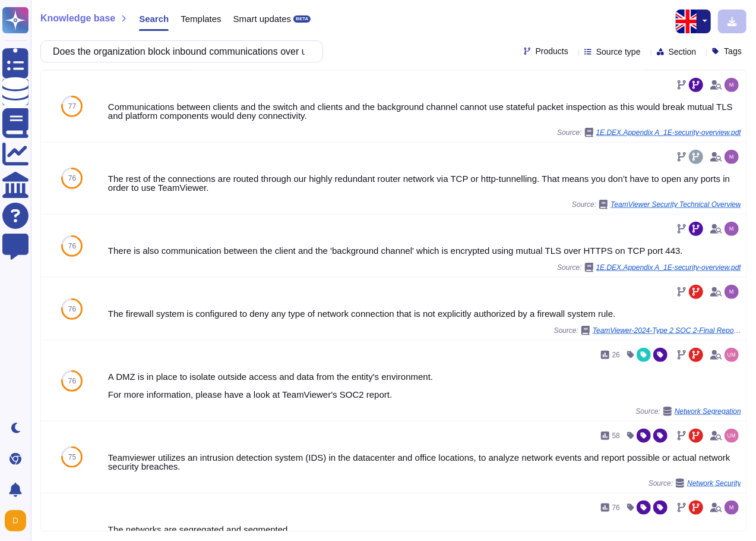  Describe the element at coordinates (262, 18) in the screenshot. I see `span: Smart updates` at that location.